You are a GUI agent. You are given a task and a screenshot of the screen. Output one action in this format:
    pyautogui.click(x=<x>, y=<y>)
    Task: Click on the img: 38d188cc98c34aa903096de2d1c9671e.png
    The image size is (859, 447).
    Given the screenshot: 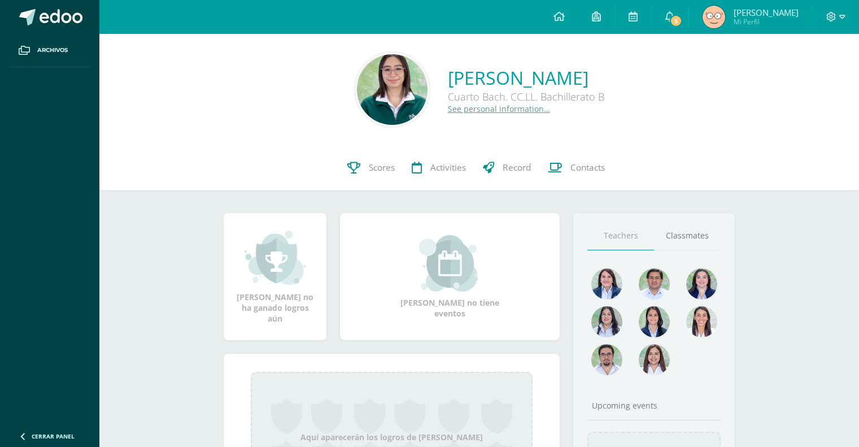 What is the action you would take?
    pyautogui.click(x=702, y=321)
    